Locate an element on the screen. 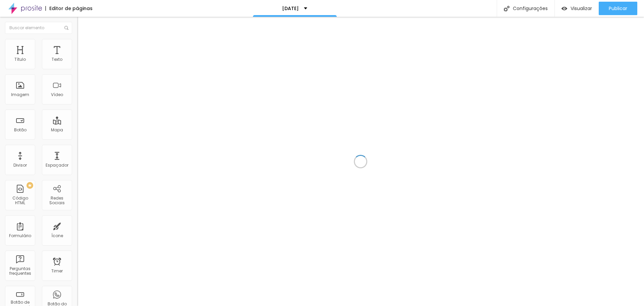 The width and height of the screenshot is (644, 306). div: Vídeo is located at coordinates (57, 95).